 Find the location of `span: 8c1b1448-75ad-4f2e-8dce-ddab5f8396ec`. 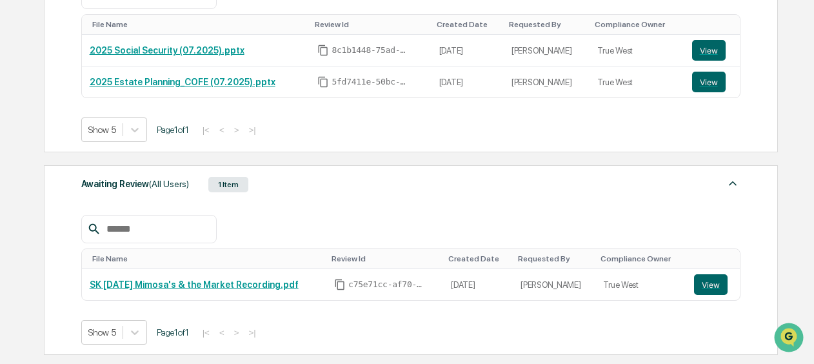

span: 8c1b1448-75ad-4f2e-8dce-ddab5f8396ec is located at coordinates (370, 50).